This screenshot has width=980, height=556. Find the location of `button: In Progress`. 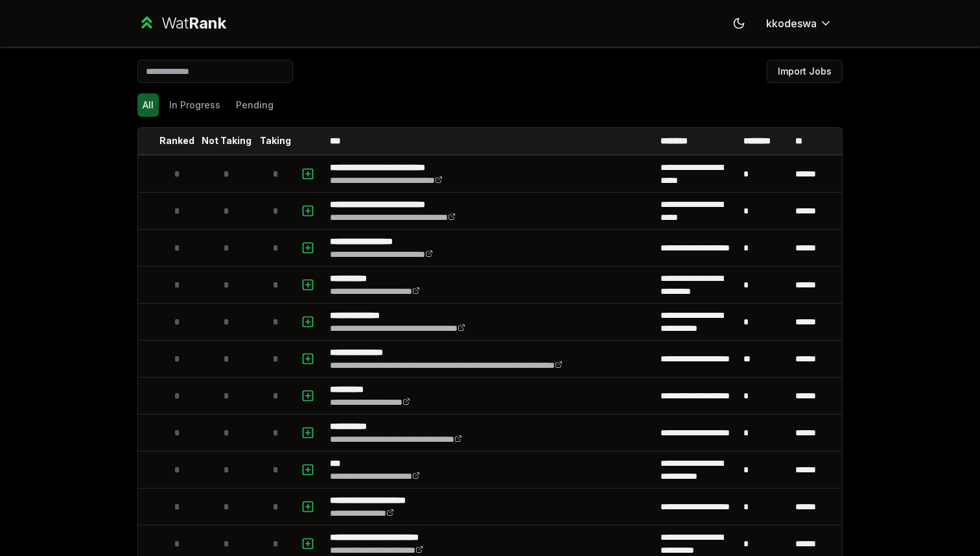

button: In Progress is located at coordinates (195, 105).